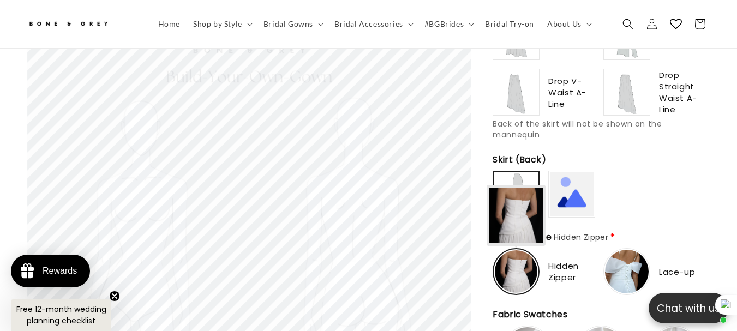  What do you see at coordinates (115, 296) in the screenshot?
I see `button: Close teaser` at bounding box center [115, 296].